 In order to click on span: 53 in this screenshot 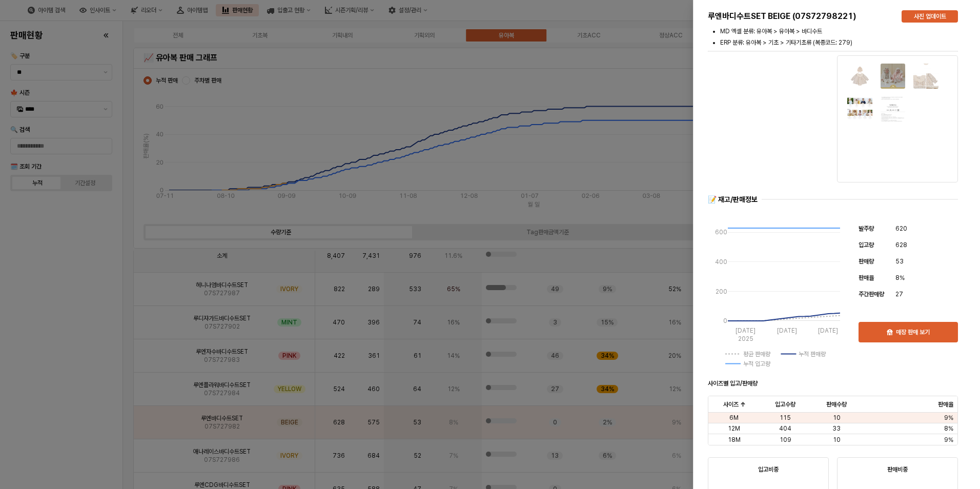, I will do `click(900, 261)`.